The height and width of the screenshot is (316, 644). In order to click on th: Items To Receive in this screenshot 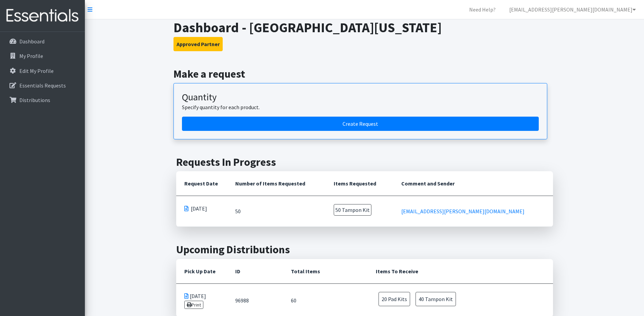, I will do `click(460, 271)`.